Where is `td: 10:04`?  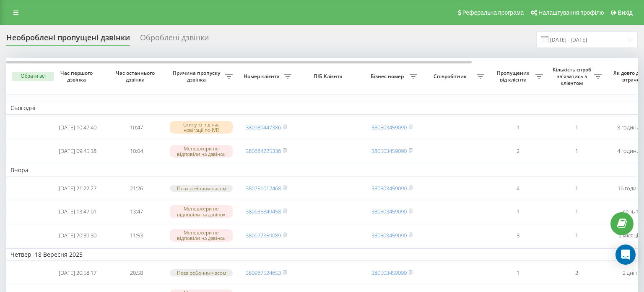 td: 10:04 is located at coordinates (136, 151).